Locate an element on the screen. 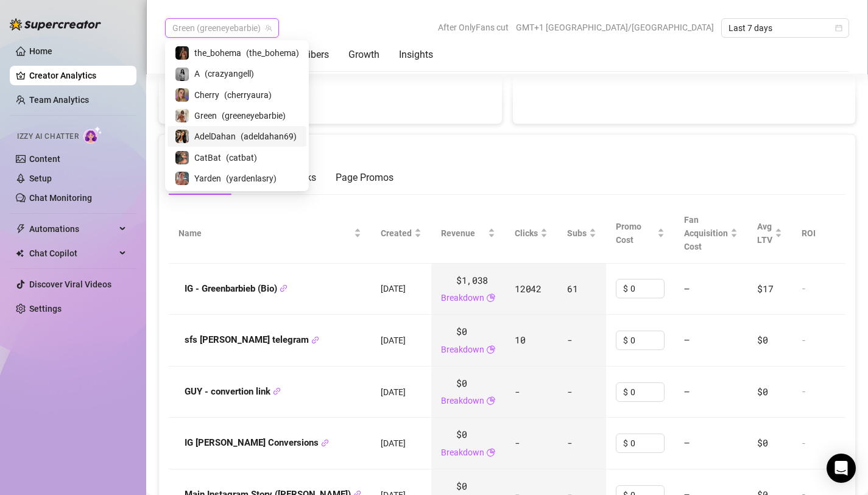 The height and width of the screenshot is (495, 868). span: Green is located at coordinates (205, 116).